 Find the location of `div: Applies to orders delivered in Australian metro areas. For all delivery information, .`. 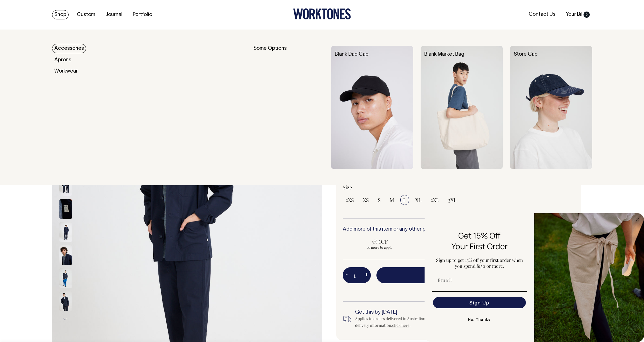

div: Applies to orders delivered in Australian metro areas. For all delivery information, . is located at coordinates (413, 322).